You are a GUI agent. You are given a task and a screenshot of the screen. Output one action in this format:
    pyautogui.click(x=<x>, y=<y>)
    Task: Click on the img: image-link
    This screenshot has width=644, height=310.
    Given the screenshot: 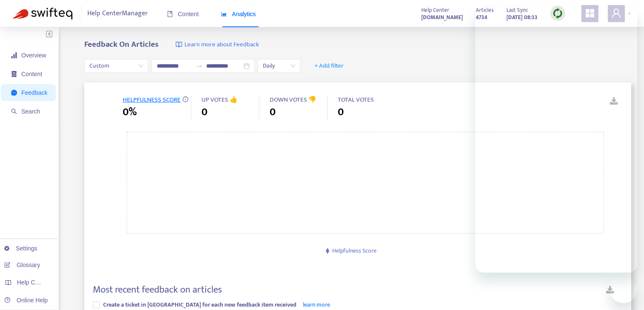 What is the action you would take?
    pyautogui.click(x=179, y=45)
    